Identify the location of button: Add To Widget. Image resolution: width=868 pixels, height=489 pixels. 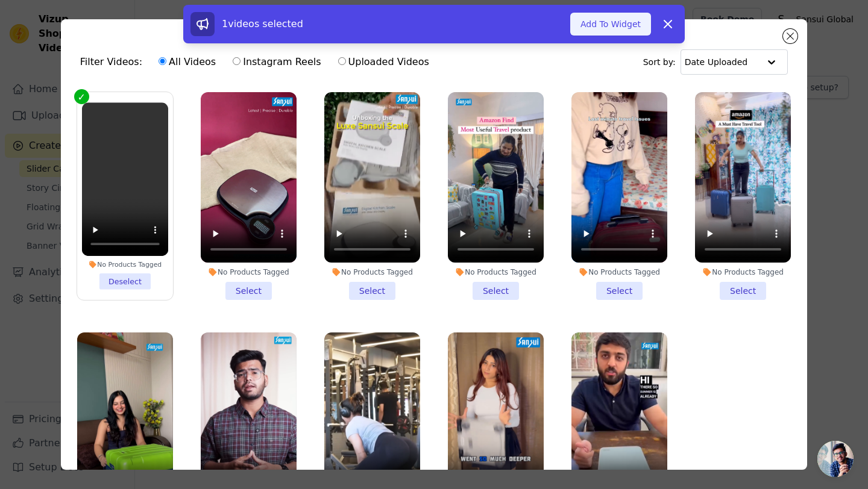
(610, 24).